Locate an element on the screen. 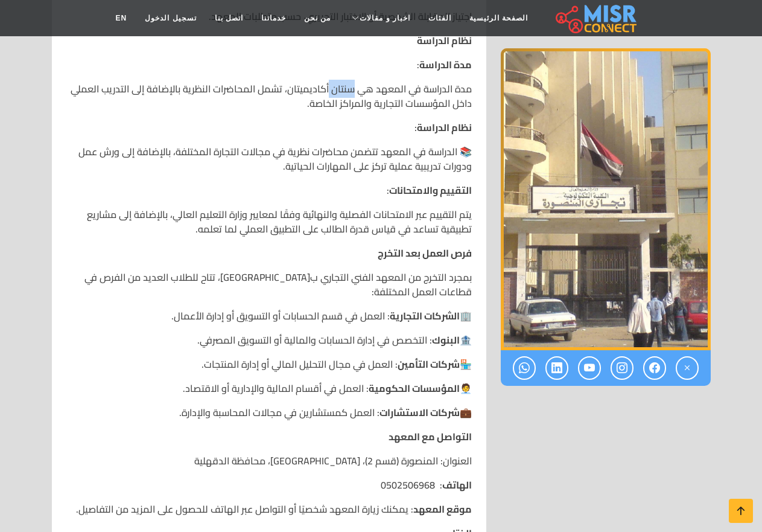  span: اخبار و مقالات is located at coordinates (385, 18).